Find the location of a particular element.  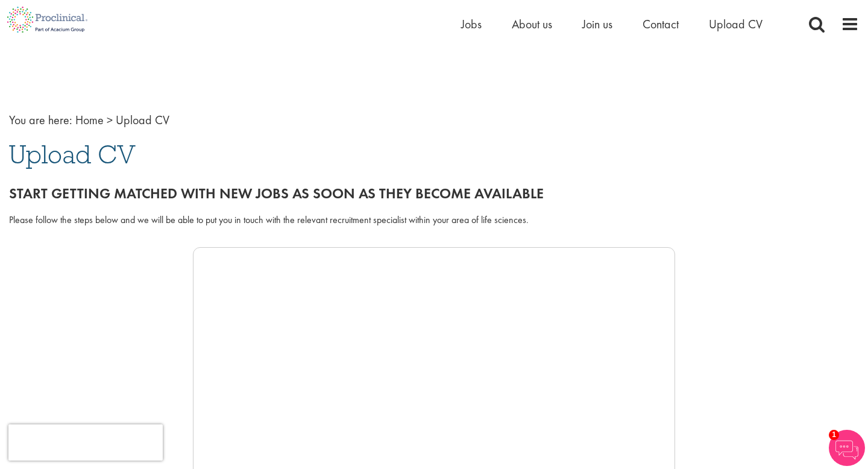

span: 1 is located at coordinates (834, 434).